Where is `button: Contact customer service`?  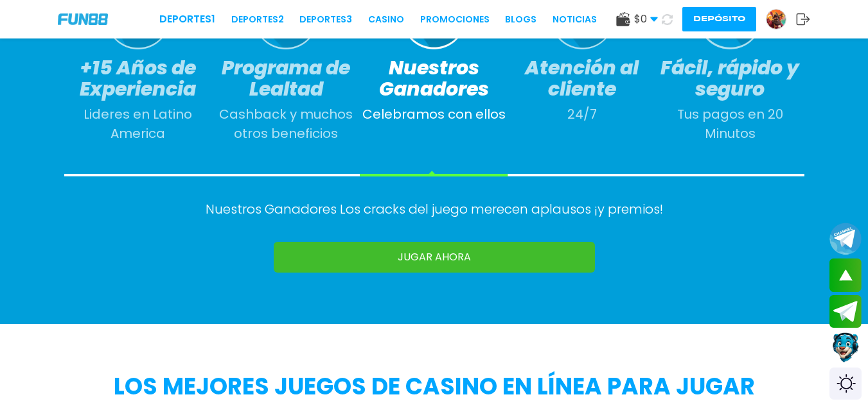 button: Contact customer service is located at coordinates (845, 348).